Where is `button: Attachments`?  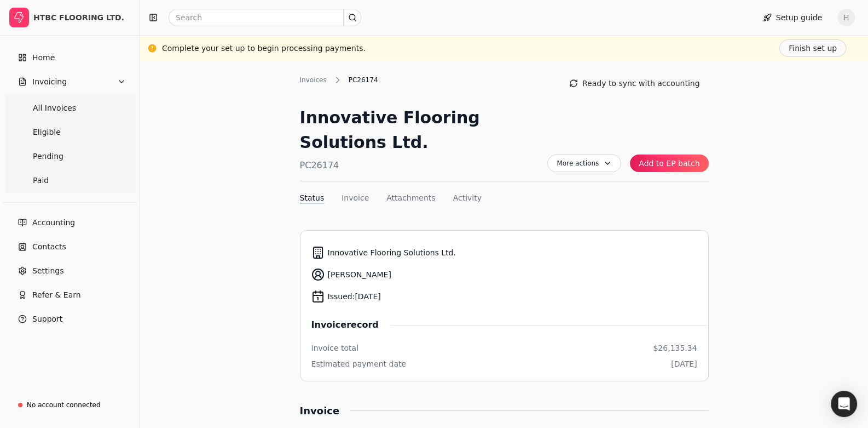
button: Attachments is located at coordinates (411, 198).